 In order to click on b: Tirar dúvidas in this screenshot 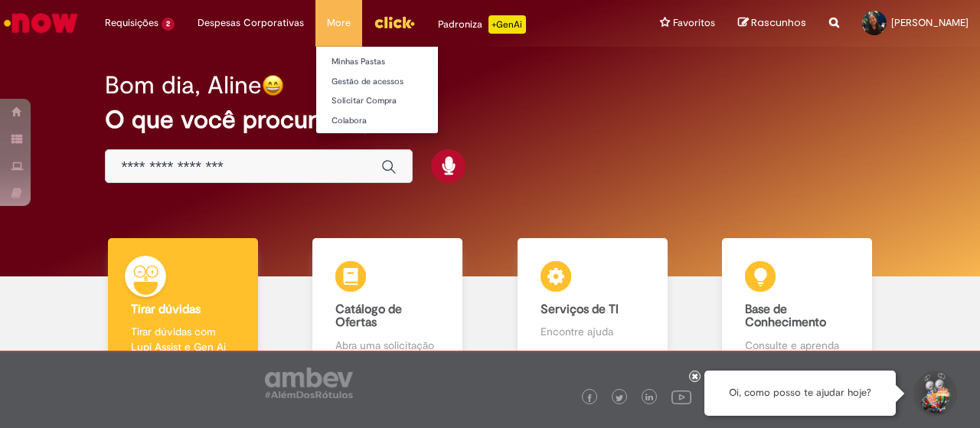, I will do `click(165, 310)`.